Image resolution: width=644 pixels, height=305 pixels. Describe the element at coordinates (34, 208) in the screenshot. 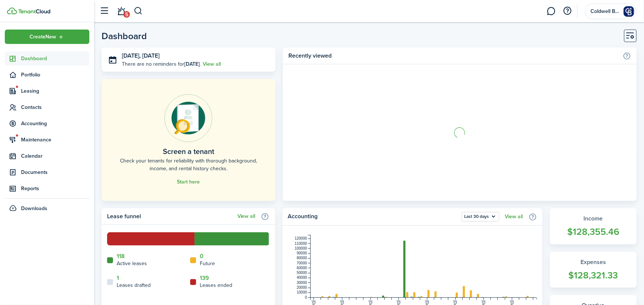

I see `span: Downloads` at that location.